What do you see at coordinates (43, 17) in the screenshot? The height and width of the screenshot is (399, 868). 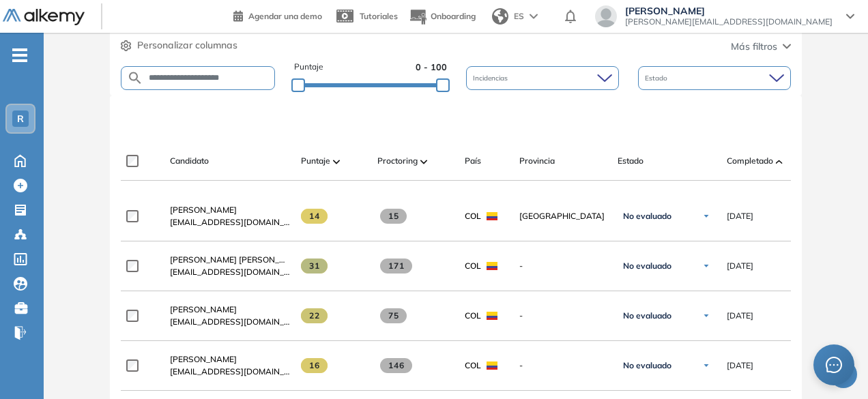 I see `img: Logo` at bounding box center [43, 17].